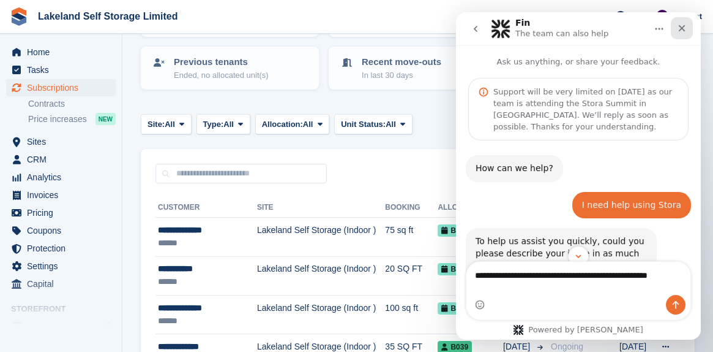 This screenshot has width=713, height=352. What do you see at coordinates (105, 119) in the screenshot?
I see `div: NEW` at bounding box center [105, 119].